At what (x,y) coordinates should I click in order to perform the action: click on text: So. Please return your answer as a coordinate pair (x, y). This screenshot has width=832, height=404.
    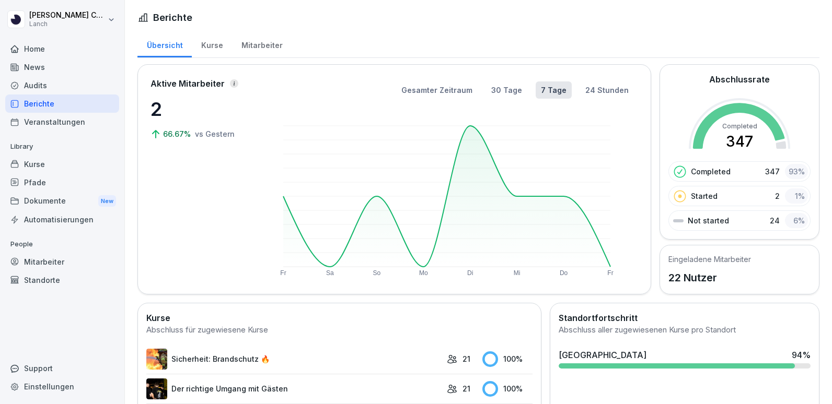
    Looking at the image, I should click on (377, 273).